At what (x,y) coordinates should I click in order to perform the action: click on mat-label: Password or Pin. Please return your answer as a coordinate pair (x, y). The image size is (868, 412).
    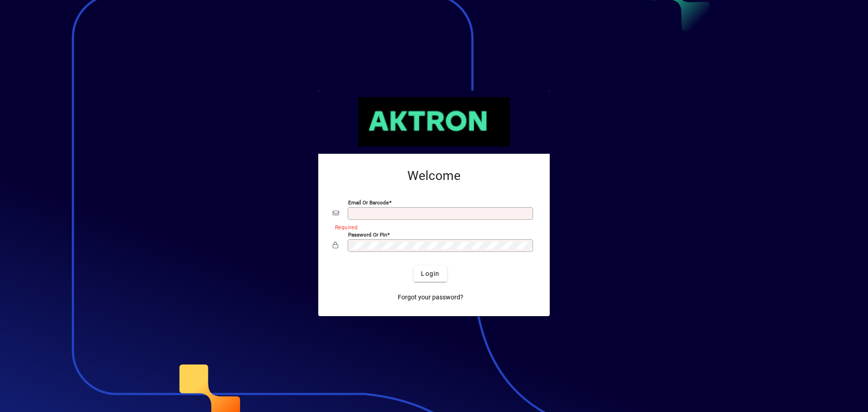
    Looking at the image, I should click on (367, 234).